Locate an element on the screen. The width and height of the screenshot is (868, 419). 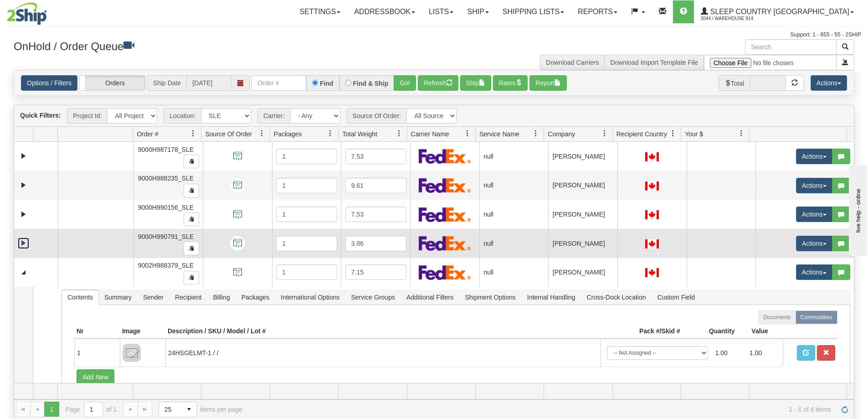
a: Packages filter column settings is located at coordinates (330, 134).